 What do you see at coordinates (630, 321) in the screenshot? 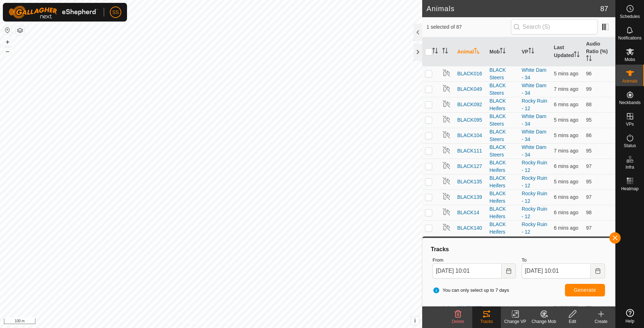
I see `span: Help` at bounding box center [630, 321].